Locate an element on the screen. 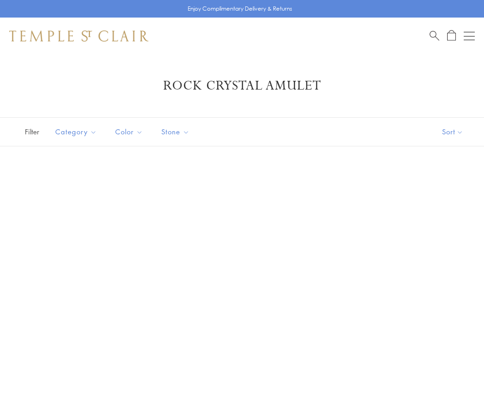  p: Enjoy Complimentary Delivery & Returns is located at coordinates (240, 9).